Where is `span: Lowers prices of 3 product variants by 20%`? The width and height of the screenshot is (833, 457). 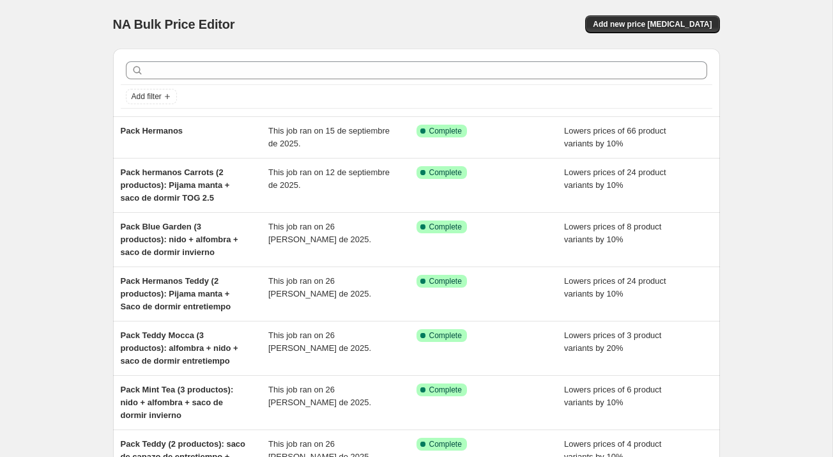 span: Lowers prices of 3 product variants by 20% is located at coordinates (612, 341).